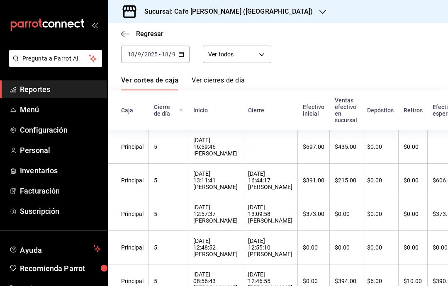  Describe the element at coordinates (54, 64) in the screenshot. I see `a: Pregunta a Parrot AI` at that location.